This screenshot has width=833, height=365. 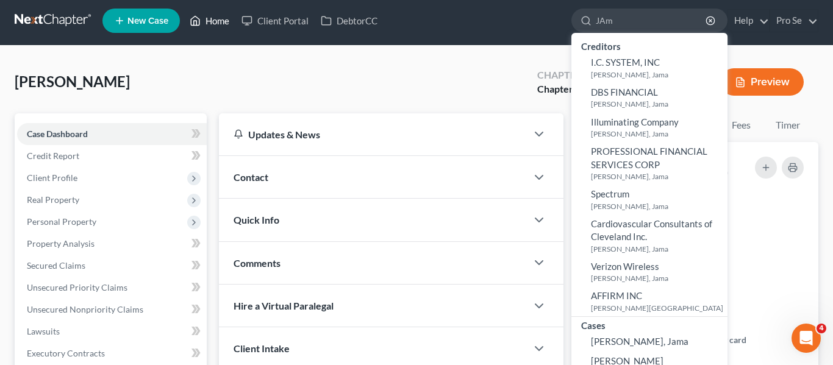 What do you see at coordinates (625, 62) in the screenshot?
I see `span: I.C. SYSTEM, INC` at bounding box center [625, 62].